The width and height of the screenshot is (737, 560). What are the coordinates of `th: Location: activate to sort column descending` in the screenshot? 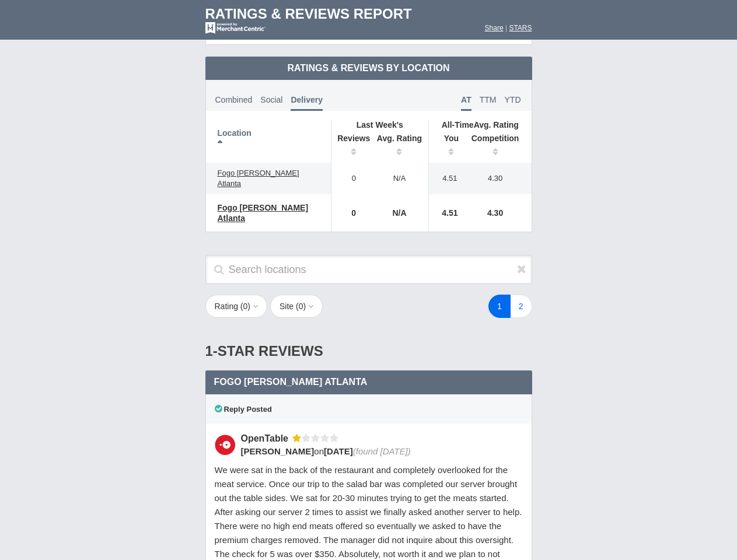 It's located at (268, 141).